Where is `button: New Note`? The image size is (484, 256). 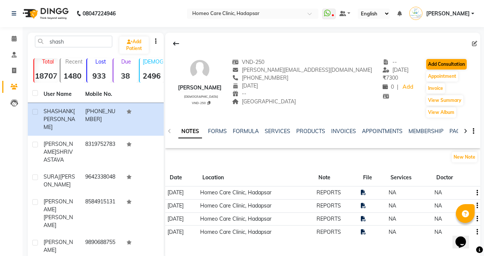
button: New Note is located at coordinates (465, 157).